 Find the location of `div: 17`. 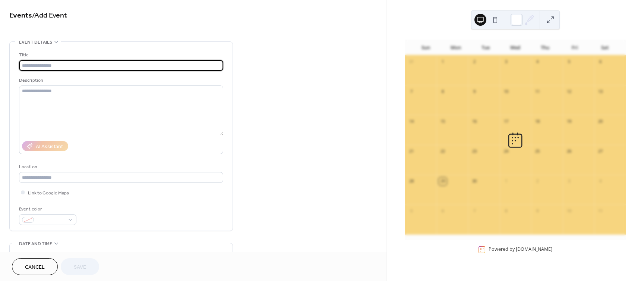

div: 17 is located at coordinates (506, 122).